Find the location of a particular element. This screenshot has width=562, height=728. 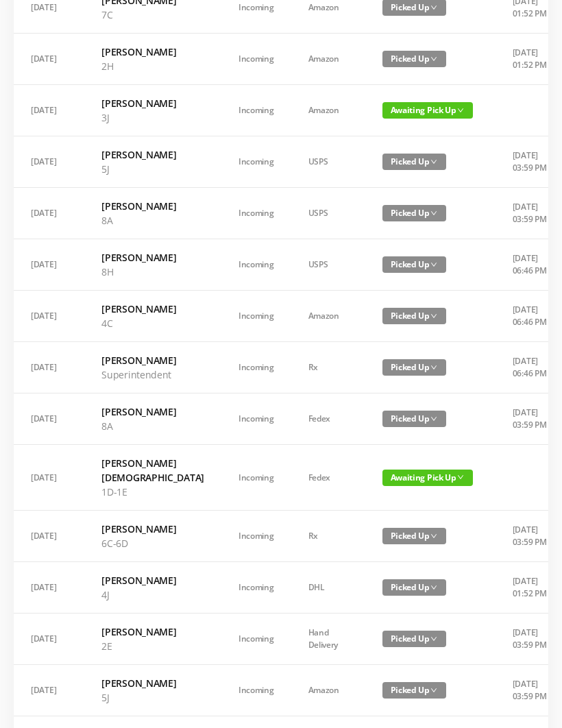

p: 4C is located at coordinates (153, 323).